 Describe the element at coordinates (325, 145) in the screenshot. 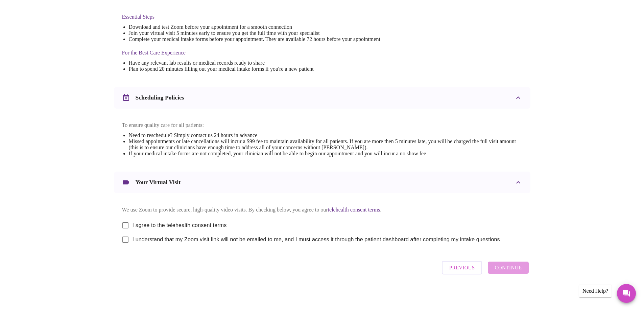

I see `li: Missed appointments or late cancellations will incur a $99 fee to maintain availability for all p...` at that location.